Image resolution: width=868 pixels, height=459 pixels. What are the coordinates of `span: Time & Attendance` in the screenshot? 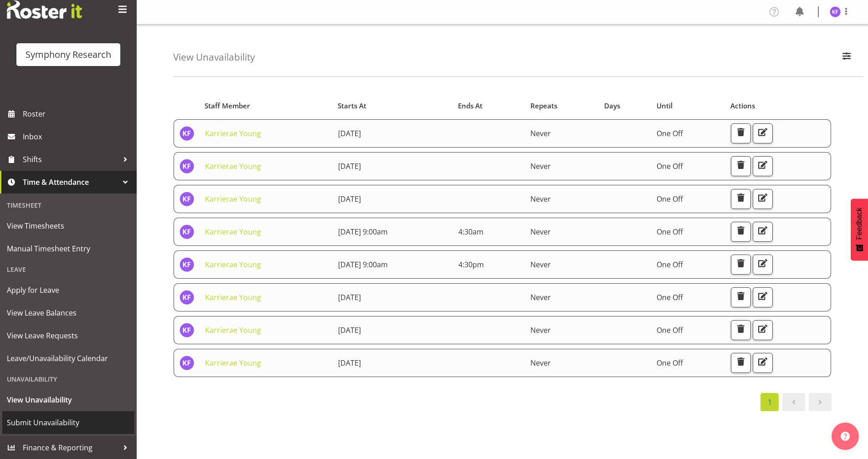 It's located at (70, 182).